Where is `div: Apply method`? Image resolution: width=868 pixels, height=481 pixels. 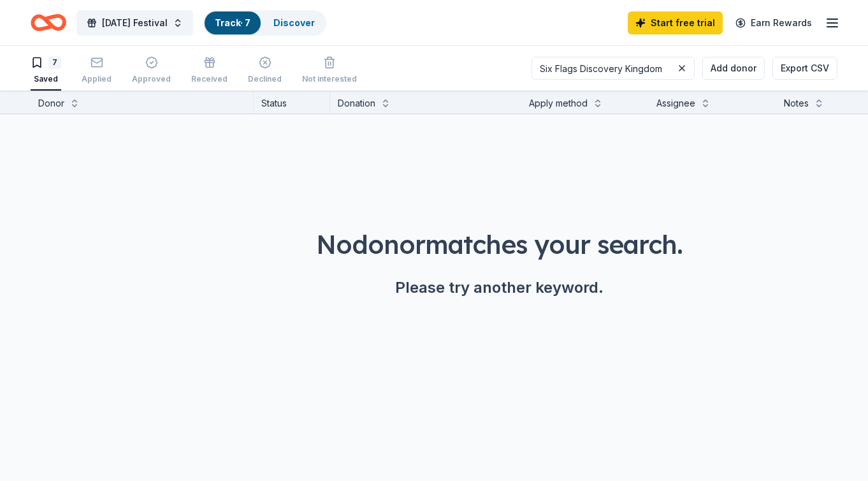 div: Apply method is located at coordinates (558, 103).